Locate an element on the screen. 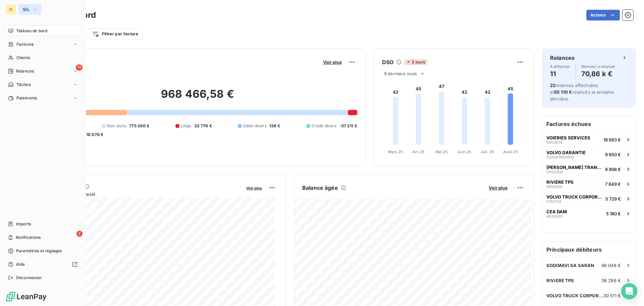 This screenshot has width=644, height=306. div: Open Intercom Messenger is located at coordinates (629, 291).